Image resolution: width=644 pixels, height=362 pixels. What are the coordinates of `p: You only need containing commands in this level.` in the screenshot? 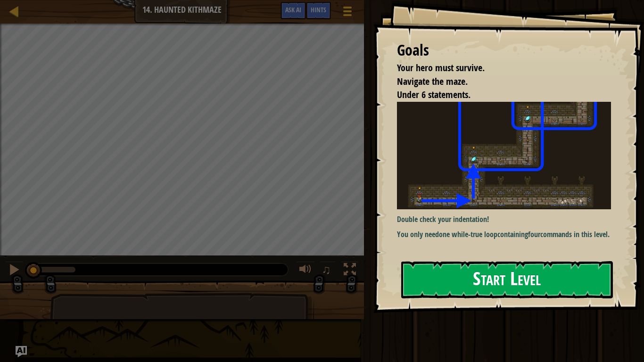 It's located at (507, 234).